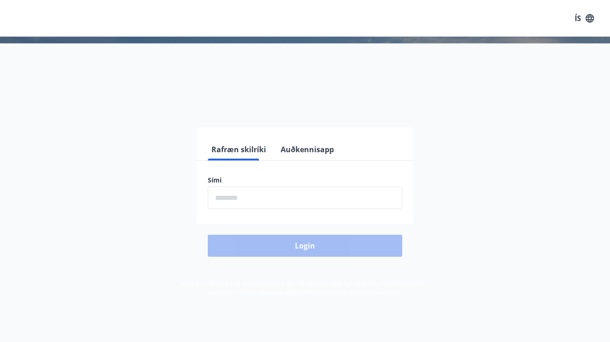 This screenshot has width=610, height=342. Describe the element at coordinates (305, 103) in the screenshot. I see `span: Vinsamlegast skráðu þig inn með rafrænum skilríkjum eða Auðkennisappi.` at that location.